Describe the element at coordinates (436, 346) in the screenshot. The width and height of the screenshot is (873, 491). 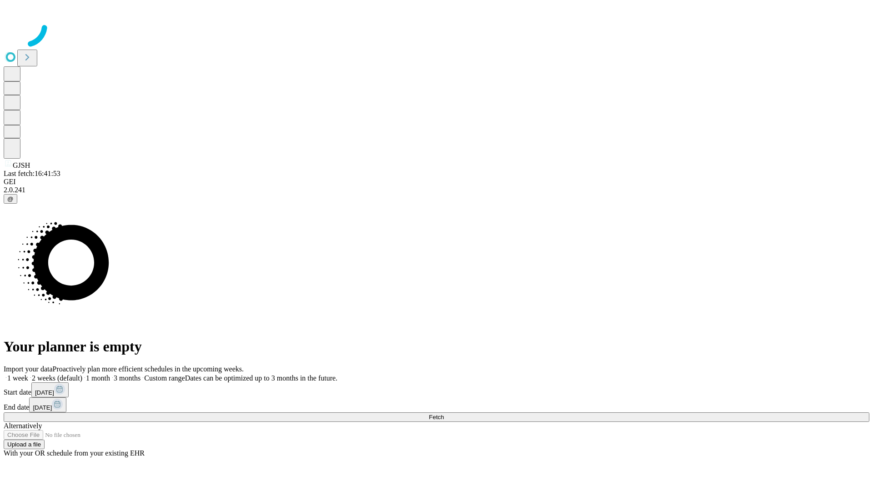
I see `h1: Your planner is empty` at that location.